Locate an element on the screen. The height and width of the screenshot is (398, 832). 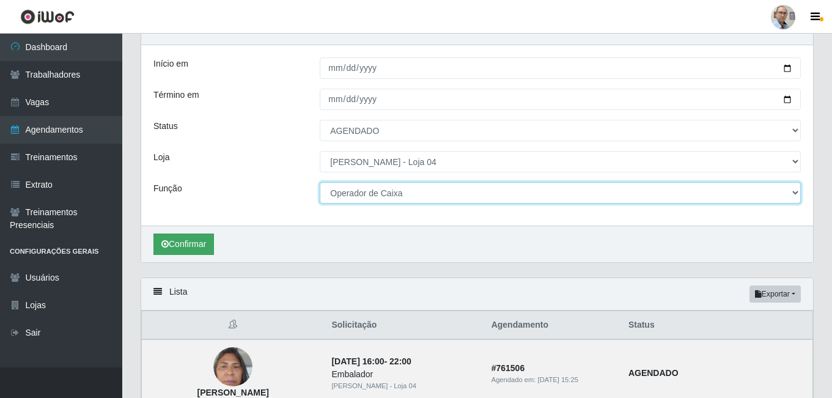
label: Função is located at coordinates (168, 188).